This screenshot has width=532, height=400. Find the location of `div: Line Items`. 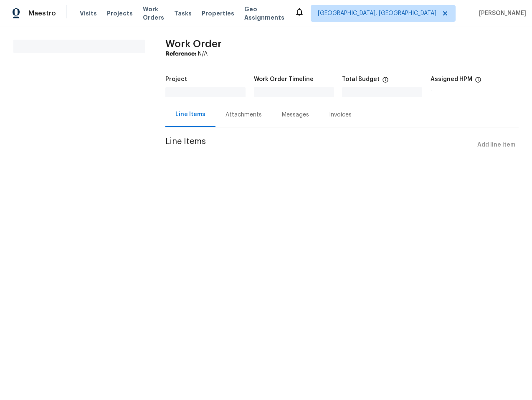

div: Line Items is located at coordinates (190, 114).